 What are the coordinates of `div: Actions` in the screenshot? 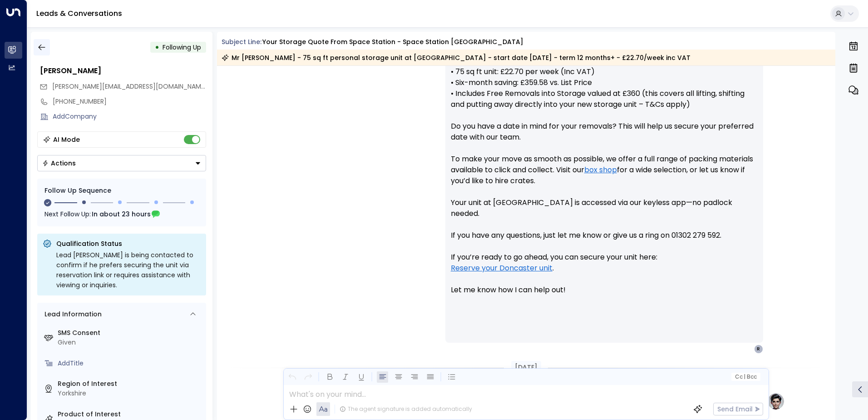 It's located at (59, 163).